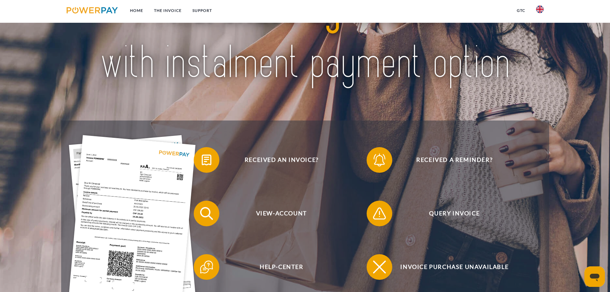 The width and height of the screenshot is (610, 292). Describe the element at coordinates (202, 11) in the screenshot. I see `a: Support` at that location.